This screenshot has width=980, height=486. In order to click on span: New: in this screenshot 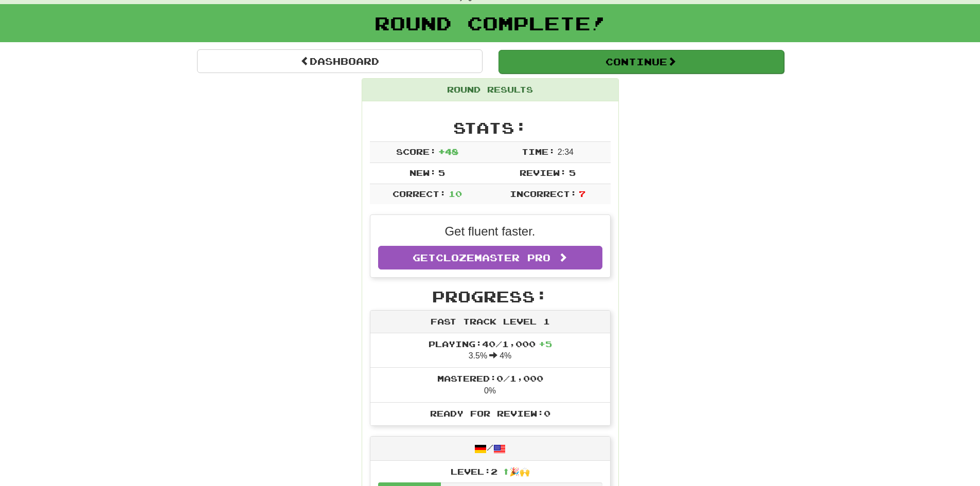, I will do `click(423, 172)`.